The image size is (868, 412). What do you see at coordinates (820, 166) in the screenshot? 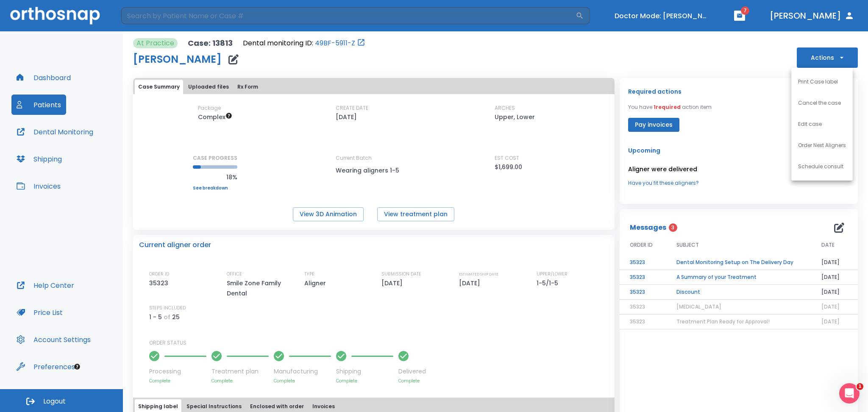
I see `p: Schedule consult` at bounding box center [820, 166].